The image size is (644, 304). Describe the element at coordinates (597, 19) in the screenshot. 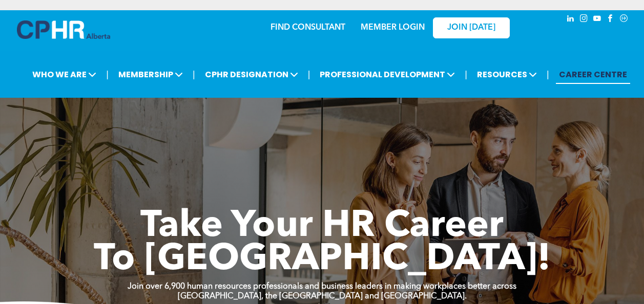

I see `a: youtube` at that location.